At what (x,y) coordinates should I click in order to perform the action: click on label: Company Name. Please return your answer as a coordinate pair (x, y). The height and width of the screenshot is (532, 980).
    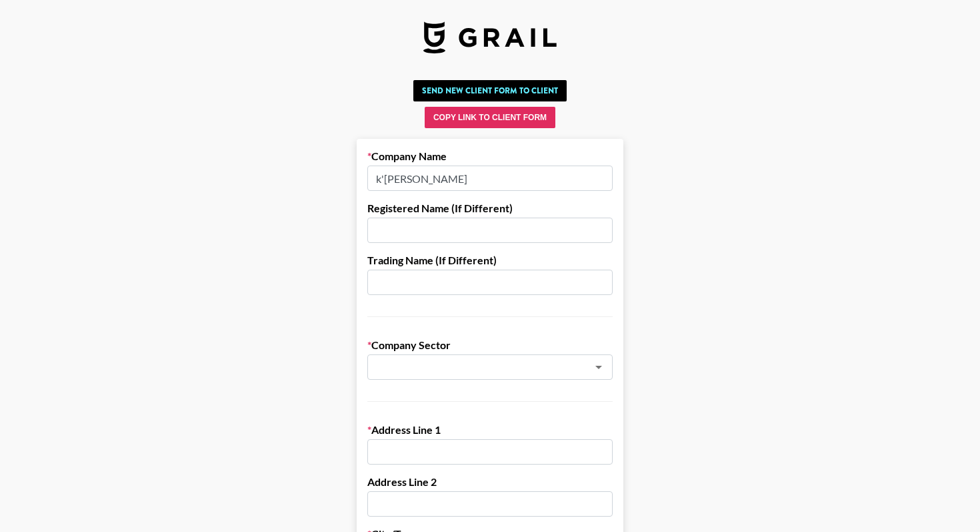
    Looking at the image, I should click on (490, 157).